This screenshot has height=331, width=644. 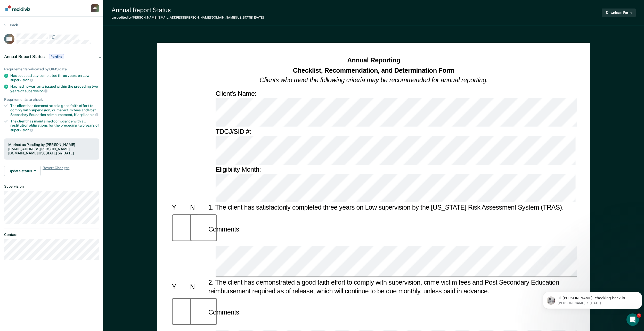 What do you see at coordinates (374, 60) in the screenshot?
I see `strong: Annual Reporting` at bounding box center [374, 60].